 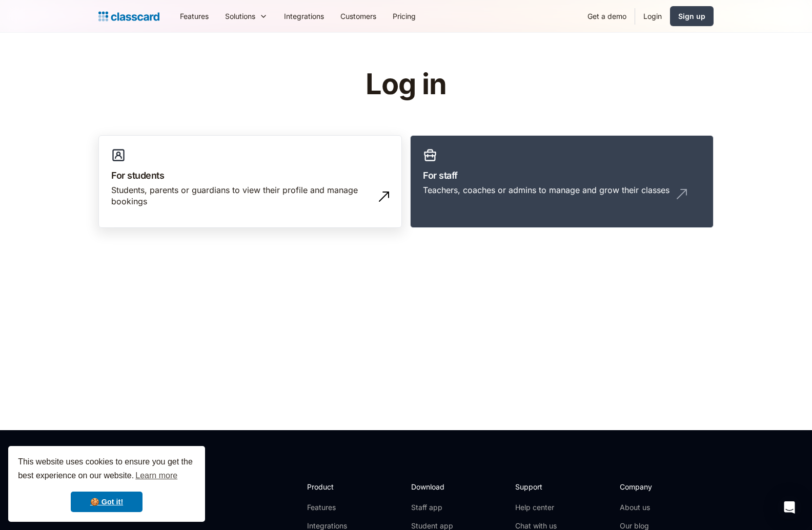 What do you see at coordinates (129, 17) in the screenshot?
I see `a: home` at bounding box center [129, 17].